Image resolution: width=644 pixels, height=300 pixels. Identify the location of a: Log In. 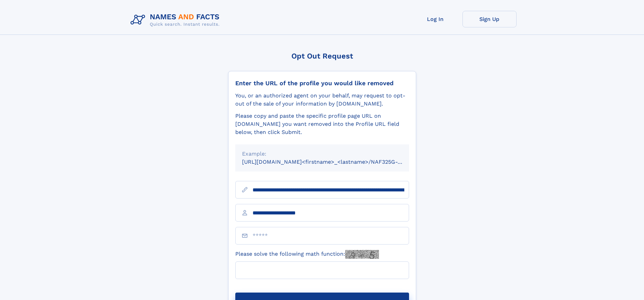
(436, 19).